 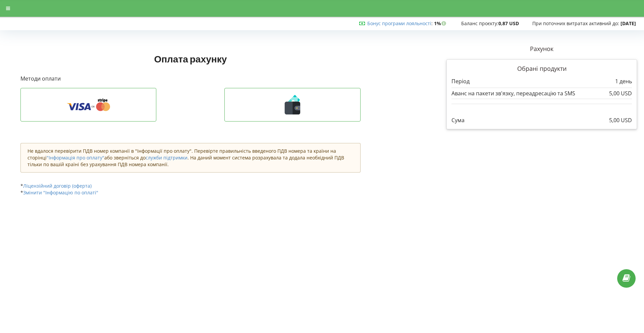 I want to click on p: Період, so click(x=461, y=81).